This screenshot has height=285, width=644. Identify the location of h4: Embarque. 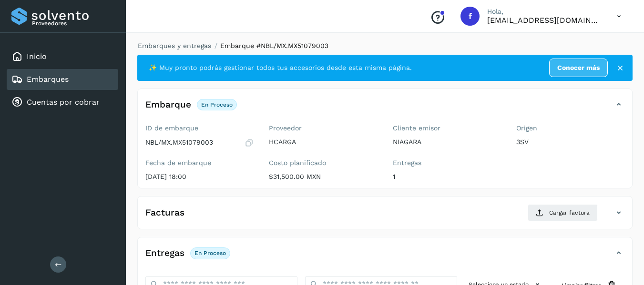
(168, 104).